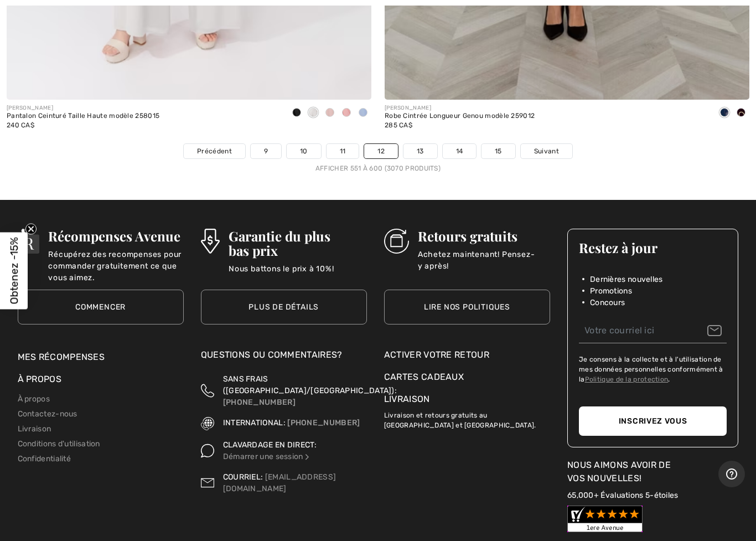  I want to click on button: Close teaser, so click(31, 229).